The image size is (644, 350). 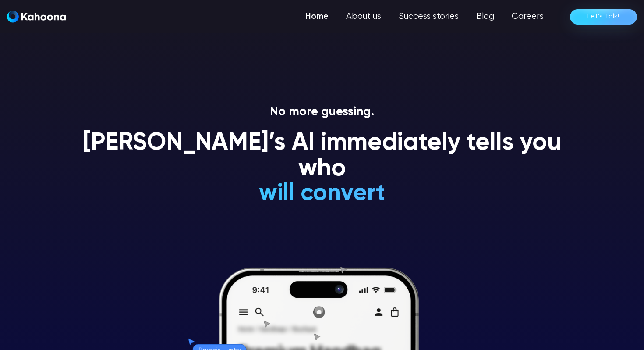 What do you see at coordinates (485, 16) in the screenshot?
I see `a: Blog` at bounding box center [485, 16].